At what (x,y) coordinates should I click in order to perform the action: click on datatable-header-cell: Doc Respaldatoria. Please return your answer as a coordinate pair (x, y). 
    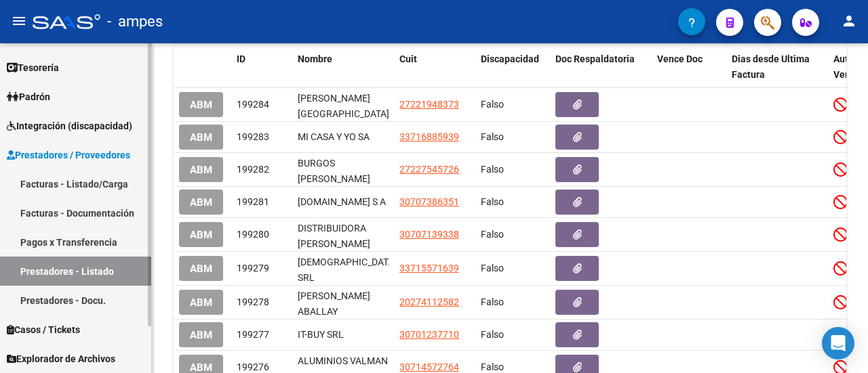
    Looking at the image, I should click on (601, 67).